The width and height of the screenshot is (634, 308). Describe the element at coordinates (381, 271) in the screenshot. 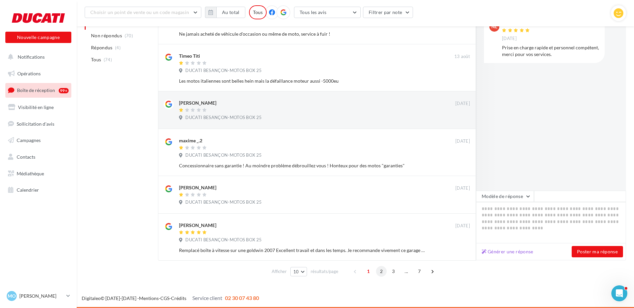

I see `span: 2` at that location.